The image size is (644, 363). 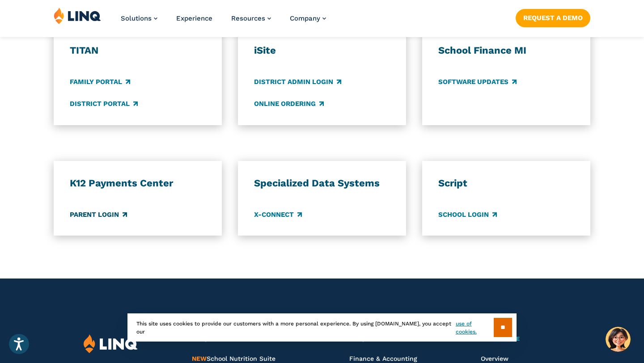 I want to click on a: Resources, so click(x=251, y=18).